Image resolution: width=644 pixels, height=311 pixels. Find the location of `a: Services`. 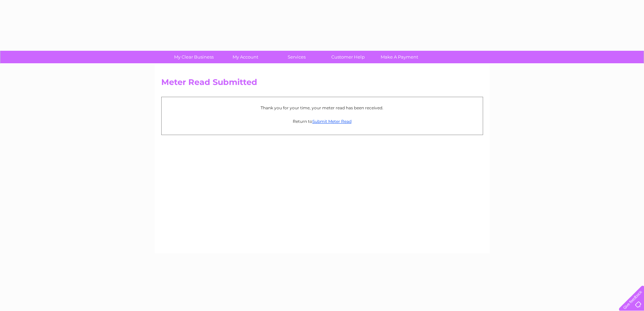

a: Services is located at coordinates (296, 57).